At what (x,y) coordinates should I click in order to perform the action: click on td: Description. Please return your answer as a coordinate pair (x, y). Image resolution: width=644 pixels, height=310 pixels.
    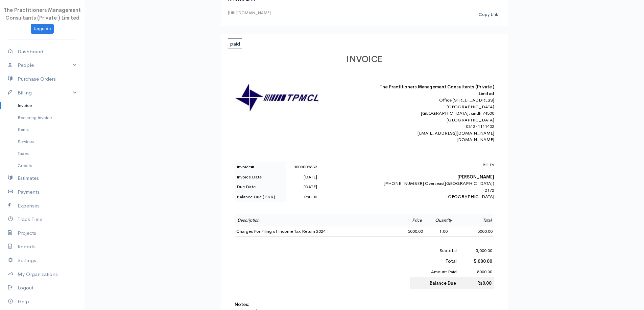
    Looking at the image, I should click on (313, 220).